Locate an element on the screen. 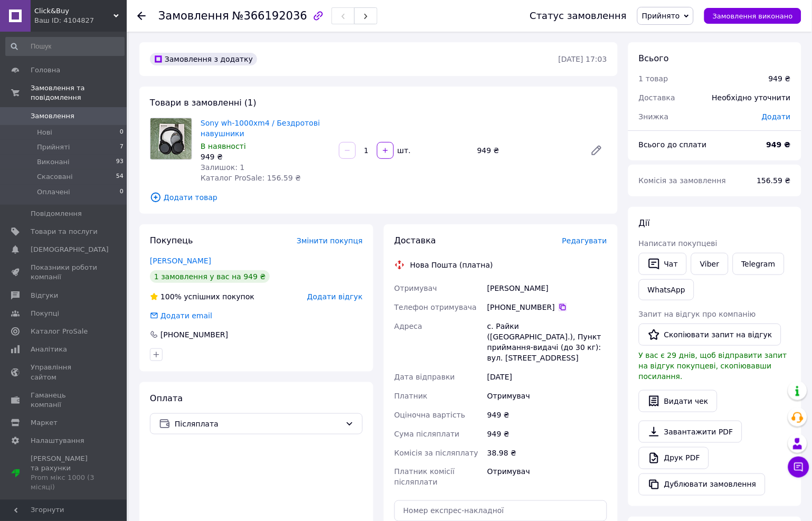 Image resolution: width=812 pixels, height=521 pixels. a: Редагувати is located at coordinates (597, 150).